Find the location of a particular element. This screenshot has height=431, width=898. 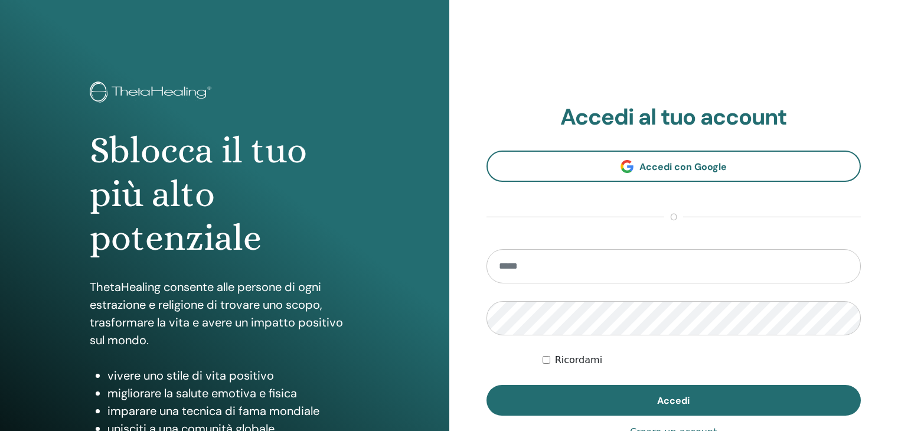

li: imparare una tecnica di fama mondiale is located at coordinates (233, 411).